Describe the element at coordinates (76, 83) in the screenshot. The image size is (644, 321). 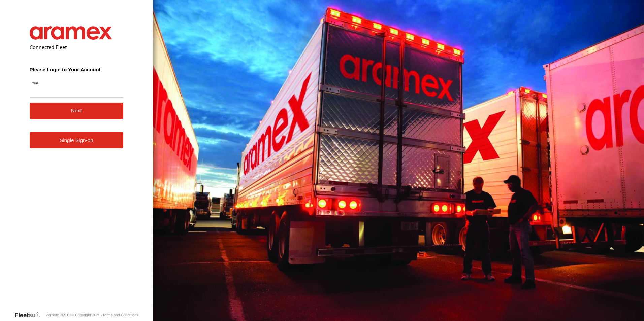
I see `label: Email` at that location.